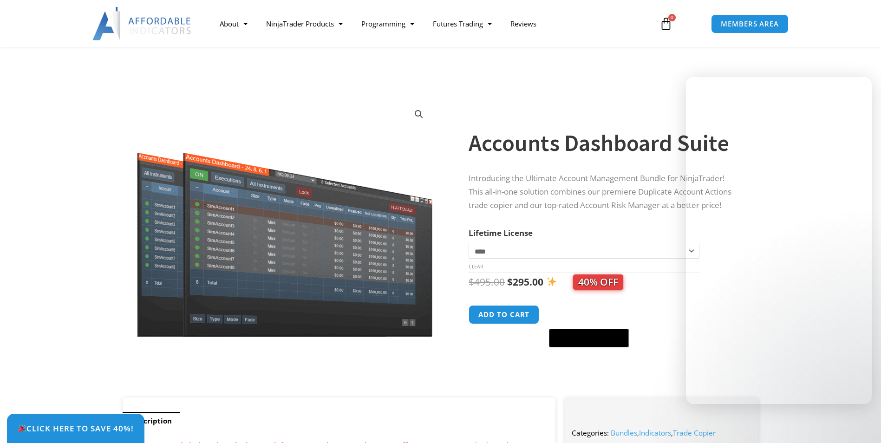 This screenshot has width=881, height=443. Describe the element at coordinates (589, 338) in the screenshot. I see `button: Buy with GPay` at that location.